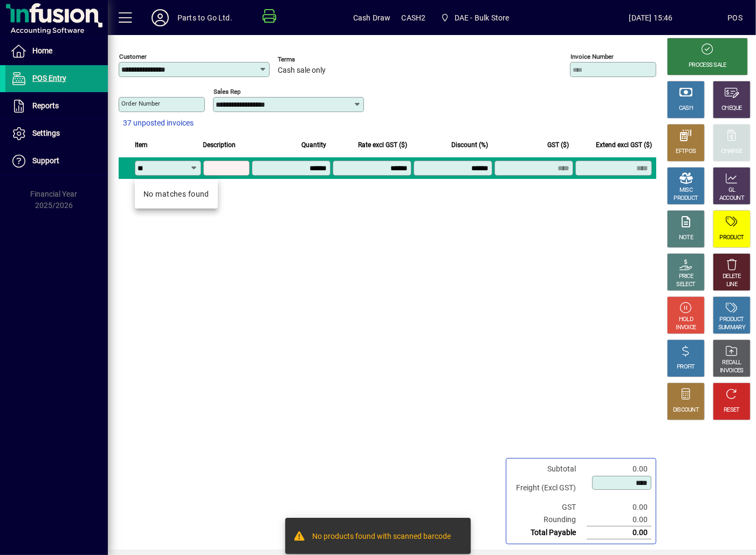  Describe the element at coordinates (160, 18) in the screenshot. I see `button: Profile` at that location.